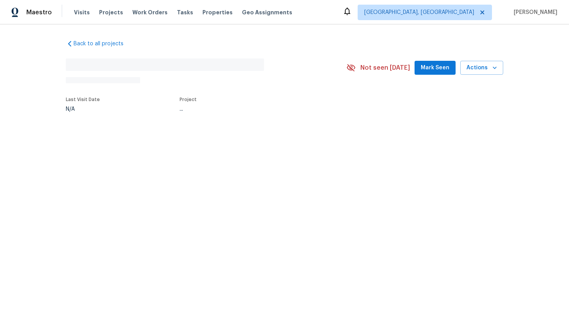  I want to click on div: N/A, so click(83, 109).